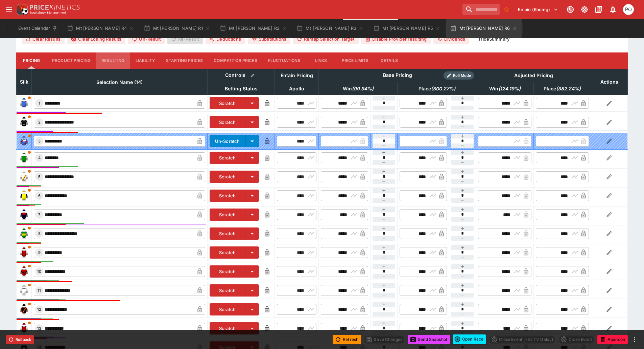 Image resolution: width=644 pixels, height=349 pixels. What do you see at coordinates (462, 76) in the screenshot?
I see `span: Roll Mode` at bounding box center [462, 76].